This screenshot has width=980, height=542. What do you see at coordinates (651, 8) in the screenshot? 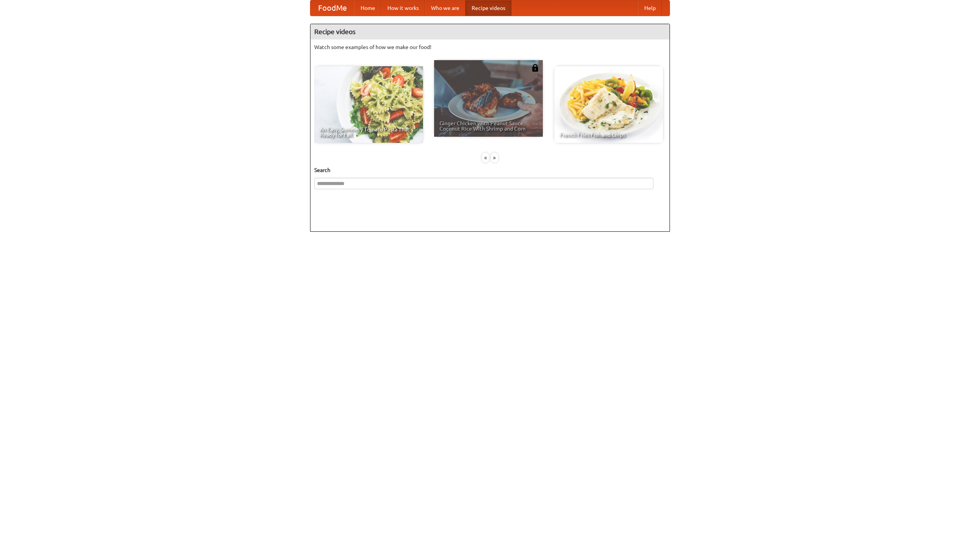
I see `a: Help` at bounding box center [651, 8].